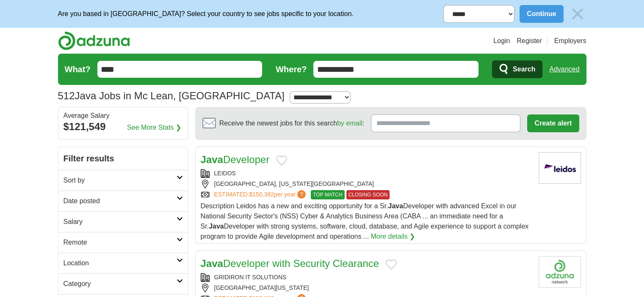 The height and width of the screenshot is (297, 644). I want to click on a: Remote, so click(123, 242).